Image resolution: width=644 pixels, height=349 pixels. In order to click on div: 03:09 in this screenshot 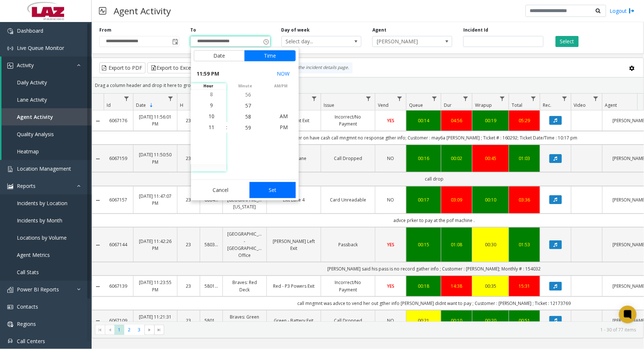, I will do `click(457, 199)`.